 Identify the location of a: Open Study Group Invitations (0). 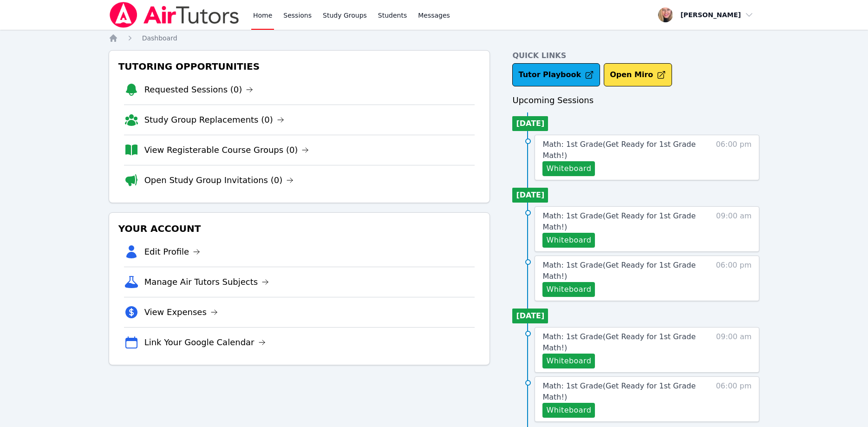
(220, 180).